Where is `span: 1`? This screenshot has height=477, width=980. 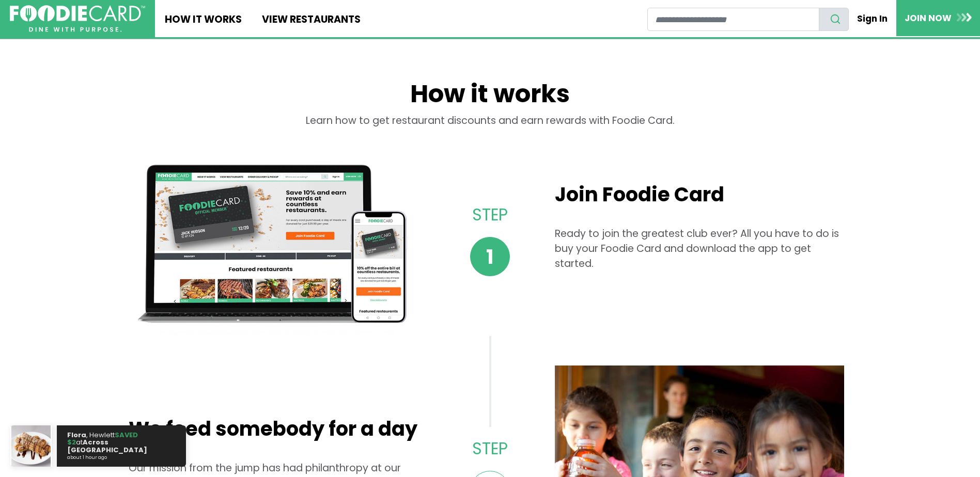
span: 1 is located at coordinates (490, 256).